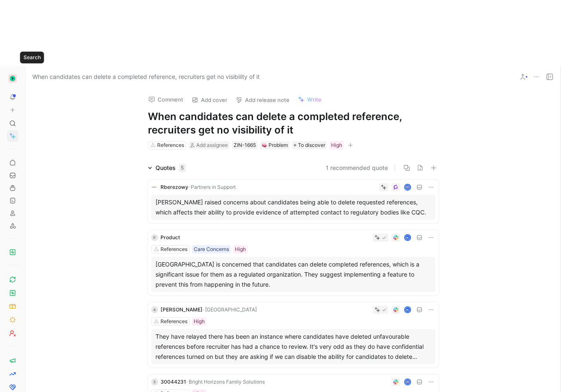 This screenshot has width=561, height=392. I want to click on div: They have relayed there has been an instance where candidates have deleted unfavourable reference..., so click(293, 347).